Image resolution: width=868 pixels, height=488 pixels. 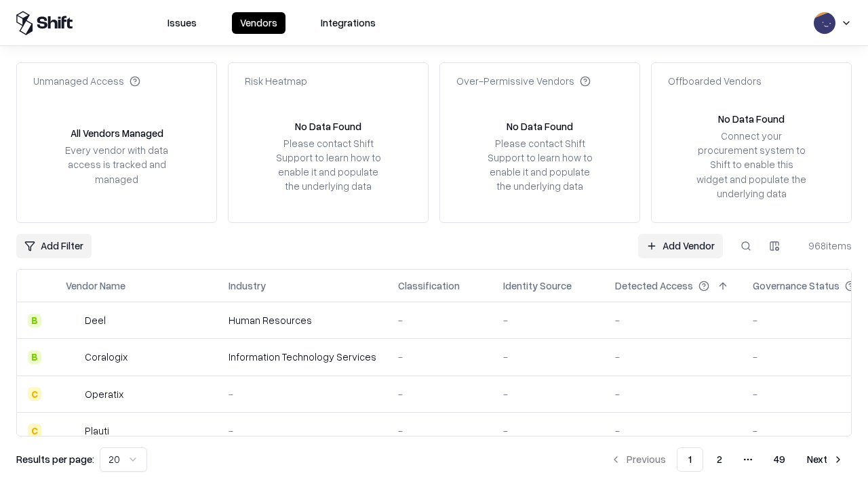 What do you see at coordinates (303, 356) in the screenshot?
I see `div: Information Technology Services` at bounding box center [303, 356].